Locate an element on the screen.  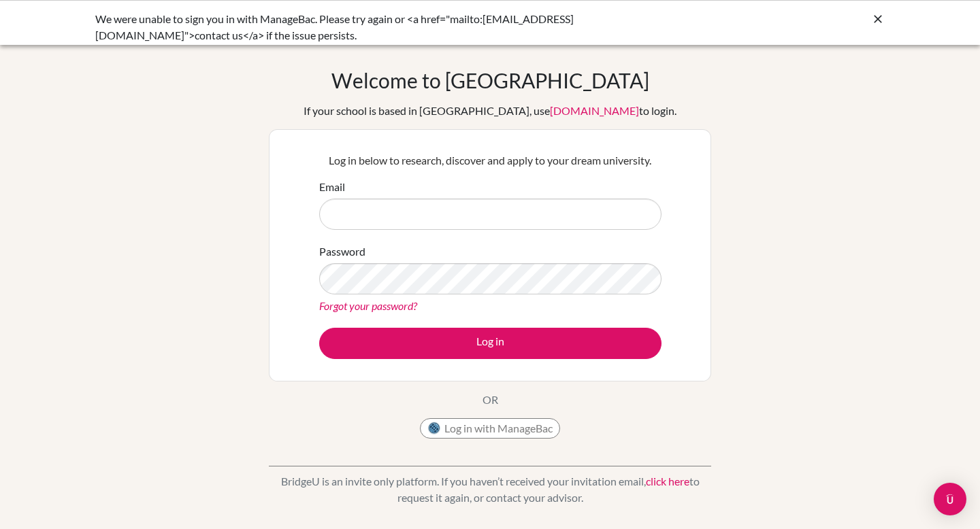
label: Password is located at coordinates (343, 251).